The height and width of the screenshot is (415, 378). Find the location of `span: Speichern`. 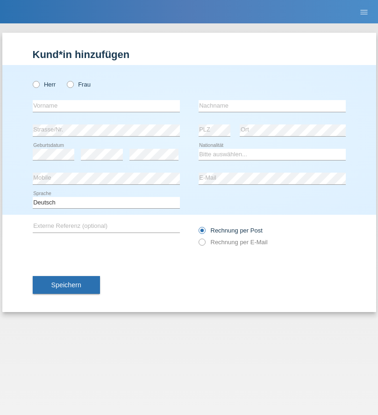

span: Speichern is located at coordinates (66, 285).